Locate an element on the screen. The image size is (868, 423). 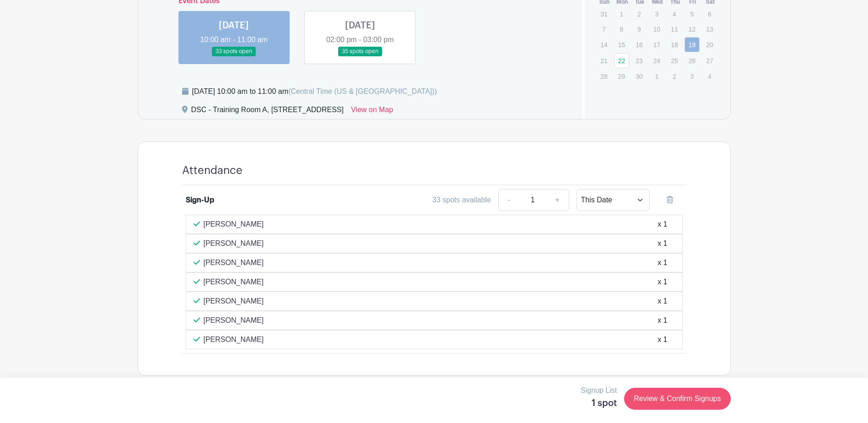
p: 27 is located at coordinates (709, 60).